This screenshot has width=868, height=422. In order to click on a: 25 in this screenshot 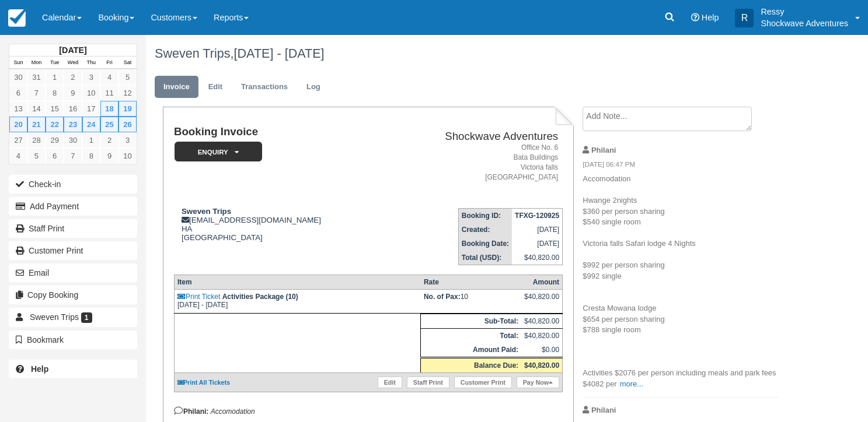, I will do `click(109, 124)`.